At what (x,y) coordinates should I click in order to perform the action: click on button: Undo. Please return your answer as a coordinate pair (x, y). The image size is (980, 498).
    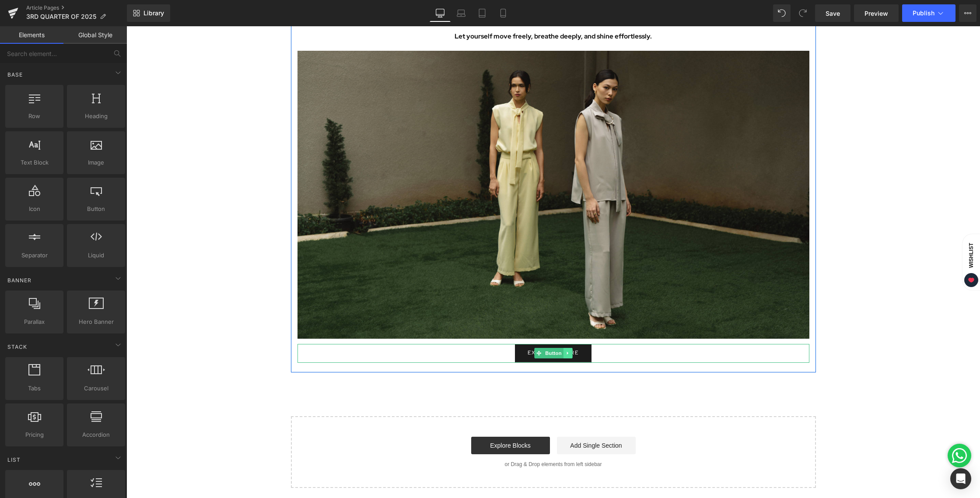
    Looking at the image, I should click on (781, 13).